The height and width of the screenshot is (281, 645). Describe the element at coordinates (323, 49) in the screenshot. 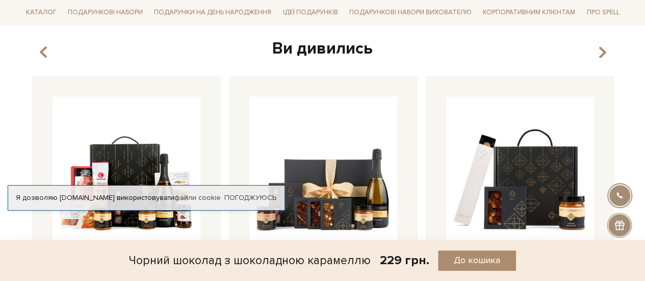

I see `div: Ви дивились` at that location.